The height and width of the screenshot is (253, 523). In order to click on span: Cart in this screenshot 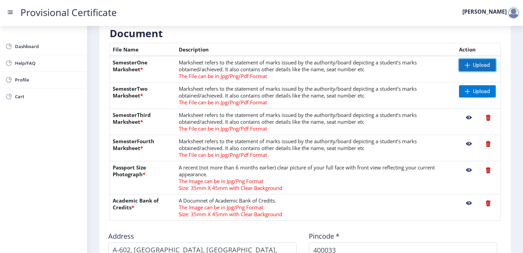, I will do `click(48, 96)`.